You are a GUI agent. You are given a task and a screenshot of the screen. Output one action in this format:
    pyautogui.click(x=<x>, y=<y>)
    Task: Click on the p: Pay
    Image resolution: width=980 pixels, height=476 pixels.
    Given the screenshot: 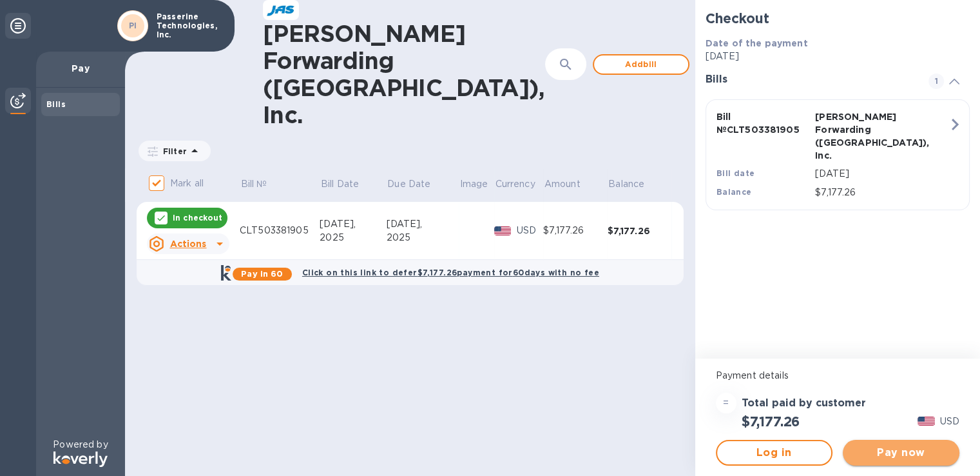 What is the action you would take?
    pyautogui.click(x=81, y=69)
    